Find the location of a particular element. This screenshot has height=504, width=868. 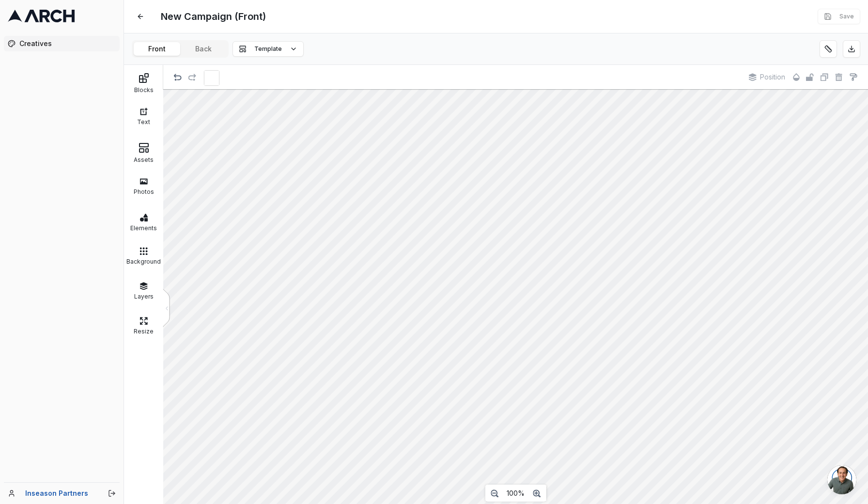

button: Position is located at coordinates (767, 77).